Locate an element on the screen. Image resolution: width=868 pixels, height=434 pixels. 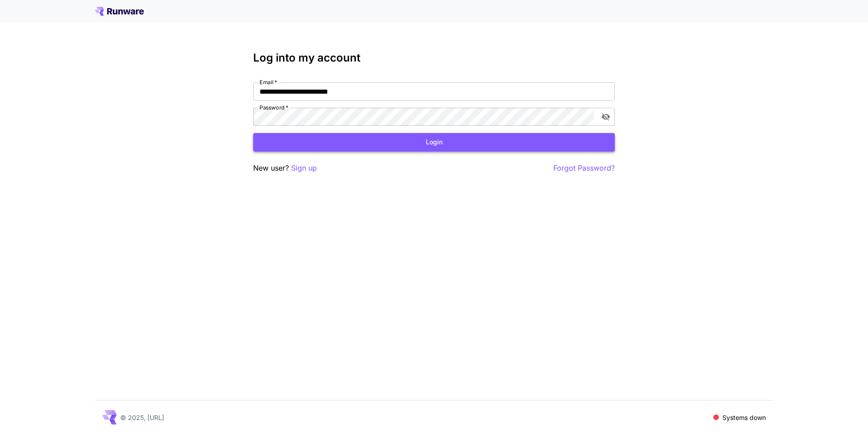
label: Email is located at coordinates (268, 82).